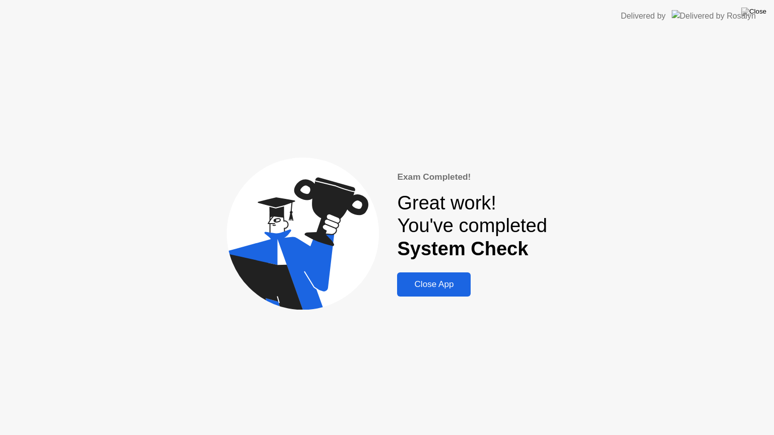 The height and width of the screenshot is (435, 774). What do you see at coordinates (434, 285) in the screenshot?
I see `div: Close App` at bounding box center [434, 285].